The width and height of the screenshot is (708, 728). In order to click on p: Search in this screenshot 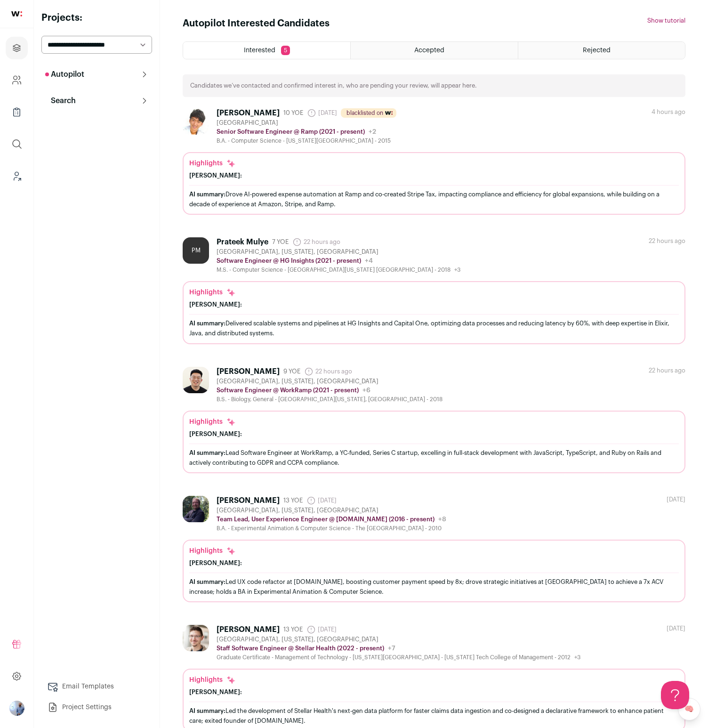, I will do `click(60, 101)`.